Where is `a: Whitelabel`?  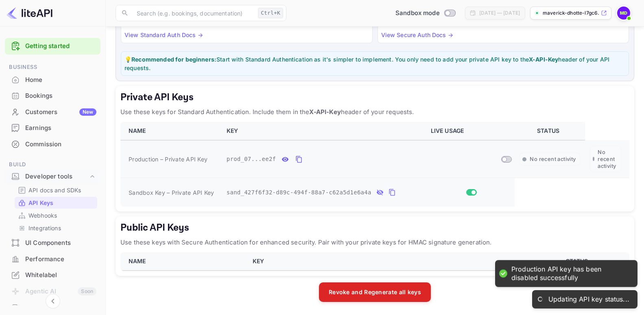
a: Whitelabel is located at coordinates (52, 274).